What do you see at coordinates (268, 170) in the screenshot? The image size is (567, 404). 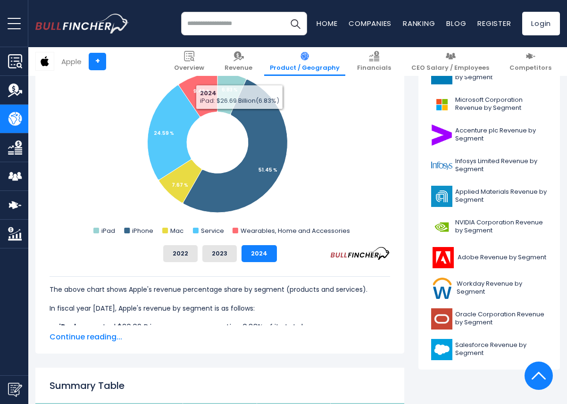 I see `tspan: 51.45 %` at bounding box center [268, 170].